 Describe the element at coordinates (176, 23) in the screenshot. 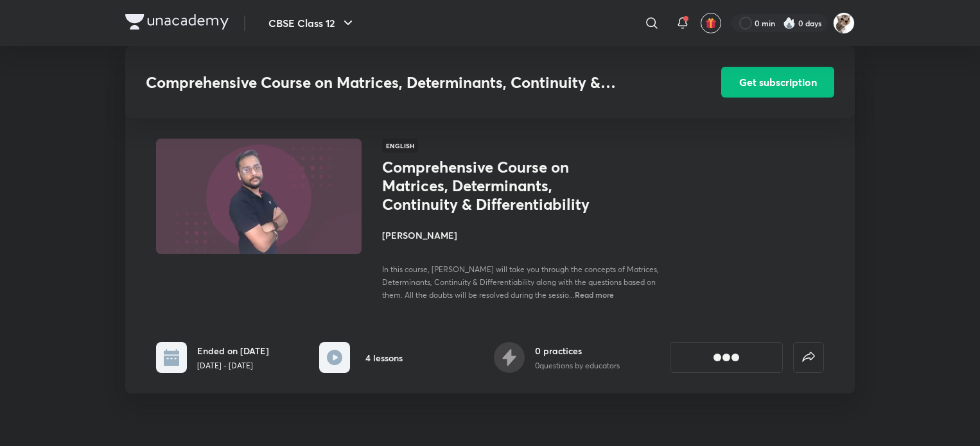

I see `a: Company Logo` at that location.